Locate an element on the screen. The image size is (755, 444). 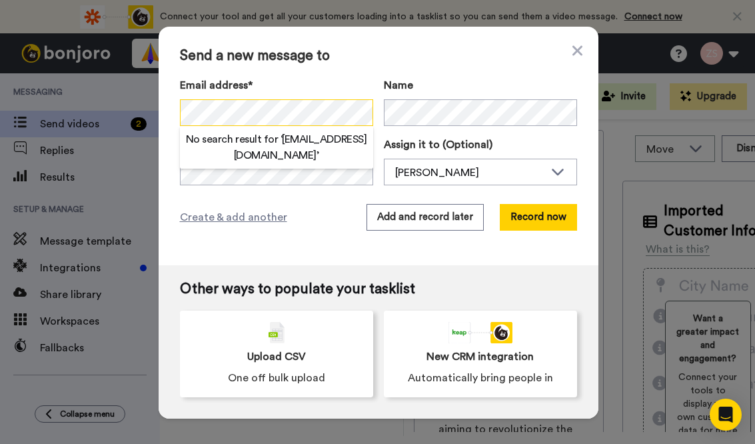
span: Other ways to populate your tasklist is located at coordinates (378, 289).